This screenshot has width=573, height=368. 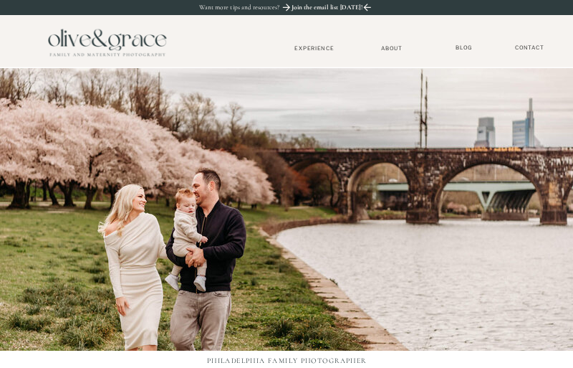 What do you see at coordinates (315, 47) in the screenshot?
I see `a: Experience` at bounding box center [315, 47].